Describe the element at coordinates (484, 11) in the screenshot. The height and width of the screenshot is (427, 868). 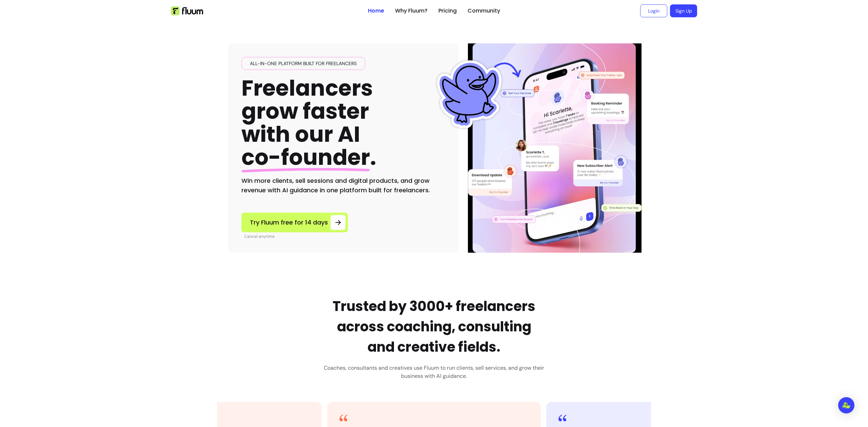
I see `a: Community` at that location.